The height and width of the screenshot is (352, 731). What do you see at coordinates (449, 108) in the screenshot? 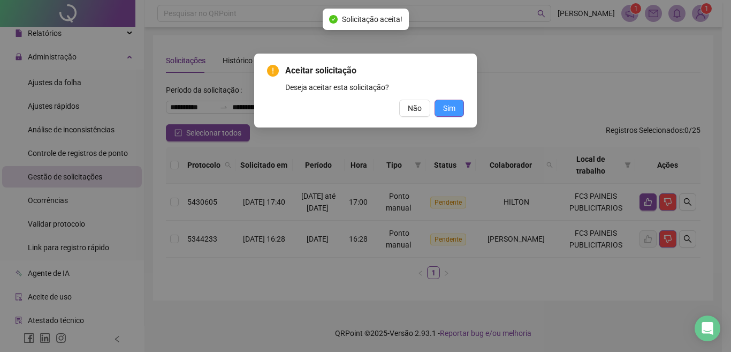
I see `button: Sim` at bounding box center [449, 108].